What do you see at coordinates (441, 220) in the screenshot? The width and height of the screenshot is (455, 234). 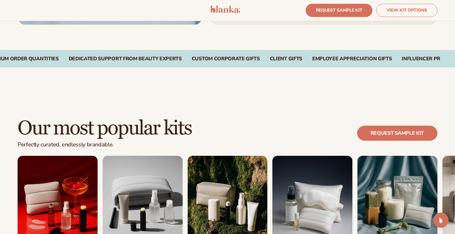 I see `div: Open Intercom Messenger` at bounding box center [441, 220].